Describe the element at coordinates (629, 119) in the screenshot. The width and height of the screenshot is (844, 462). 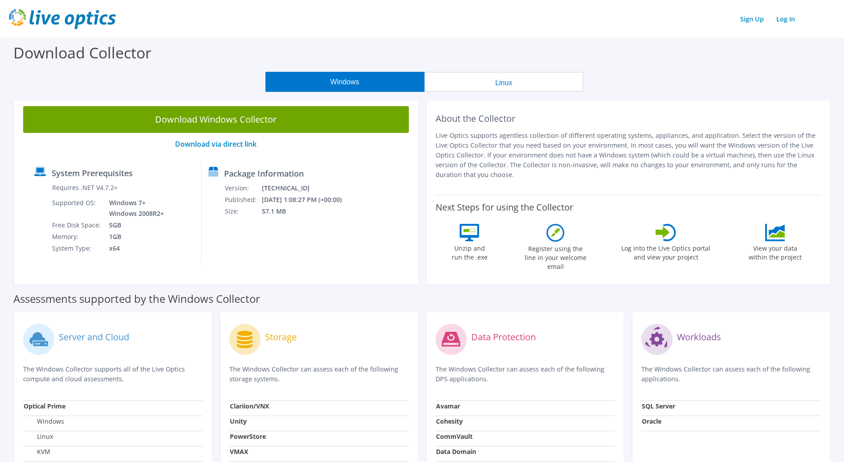
I see `h2: About the Collector` at that location.